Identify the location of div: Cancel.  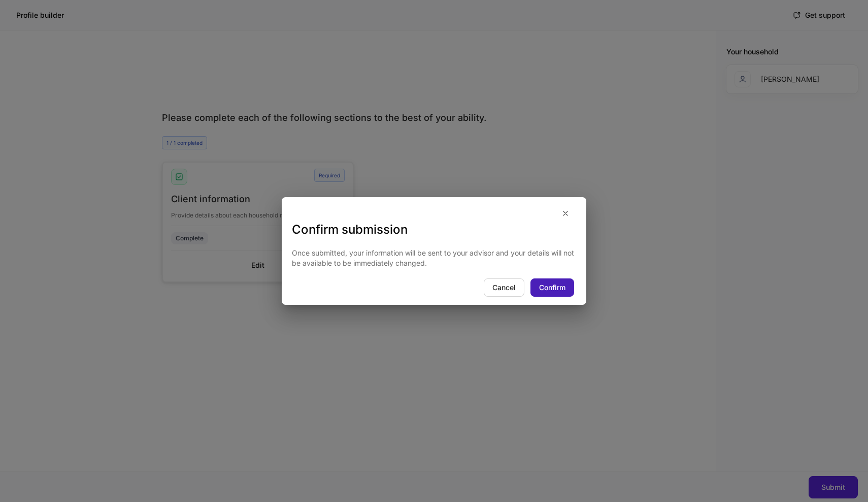
(504, 287).